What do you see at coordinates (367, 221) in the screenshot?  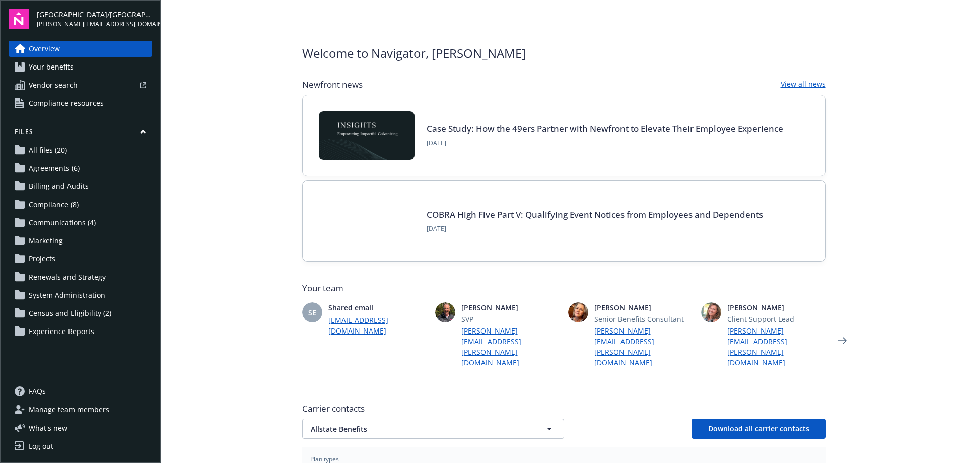 I see `a: BLOG-Card Image - Compliance - COBRA High Five Pt 5 - 09-11-25.jpg` at bounding box center [367, 221].